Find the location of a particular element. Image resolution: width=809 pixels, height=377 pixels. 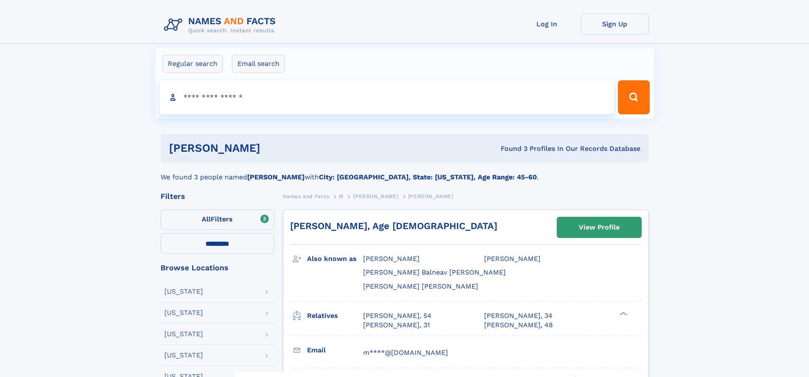

label: Filters is located at coordinates (217, 219).